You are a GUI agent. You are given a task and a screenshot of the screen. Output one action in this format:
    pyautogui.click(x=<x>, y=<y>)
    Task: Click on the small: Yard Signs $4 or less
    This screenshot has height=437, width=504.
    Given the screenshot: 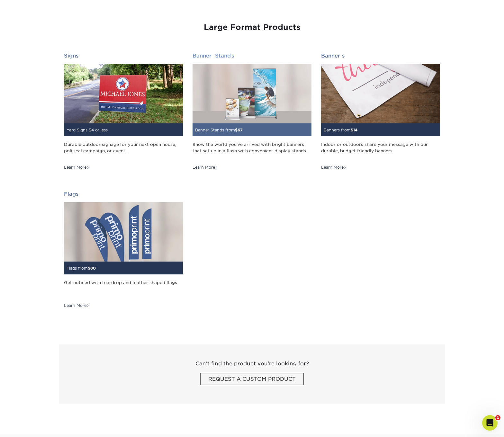 What is the action you would take?
    pyautogui.click(x=87, y=130)
    